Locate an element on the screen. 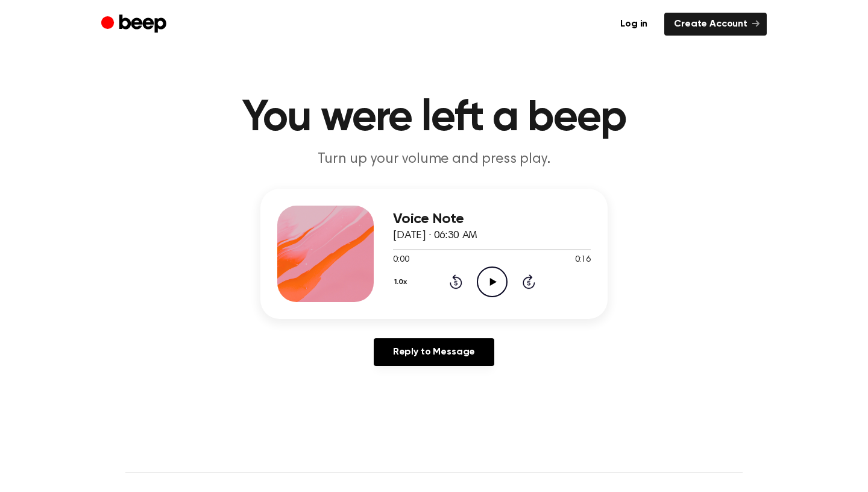 Image resolution: width=868 pixels, height=492 pixels. span: 0:16 is located at coordinates (583, 260).